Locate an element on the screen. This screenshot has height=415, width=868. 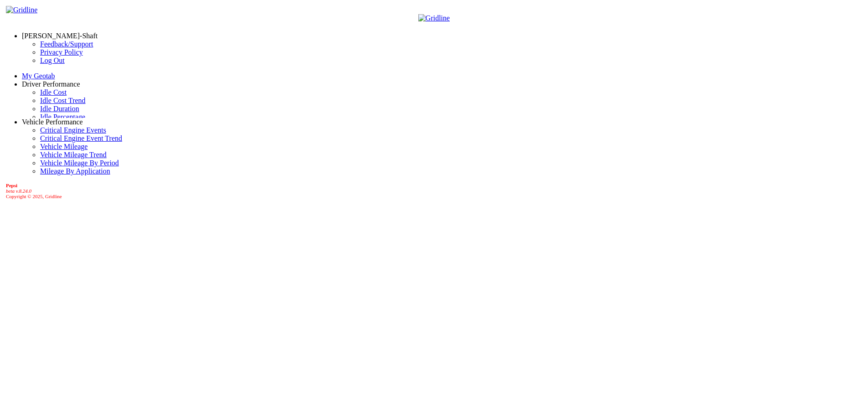
a: Idle Cost is located at coordinates (53, 92).